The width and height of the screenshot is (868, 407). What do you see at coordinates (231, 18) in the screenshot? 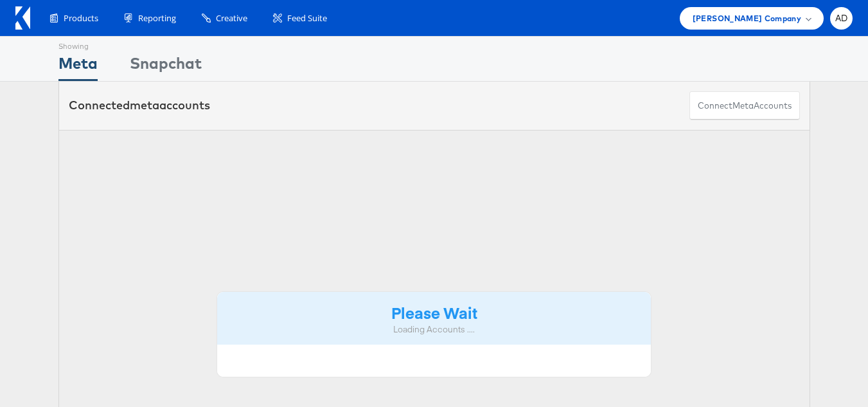
I see `span: Creative` at bounding box center [231, 18].